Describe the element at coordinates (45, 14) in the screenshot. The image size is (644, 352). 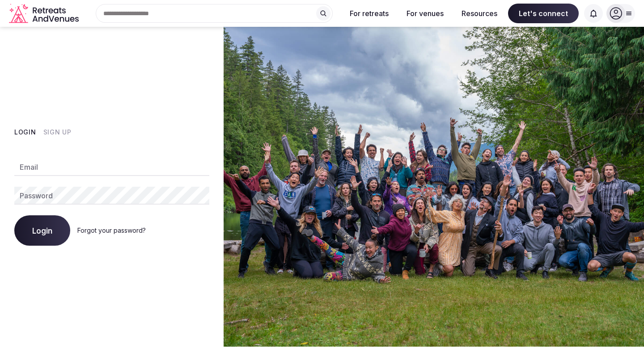
I see `a: Visit the homepage` at that location.